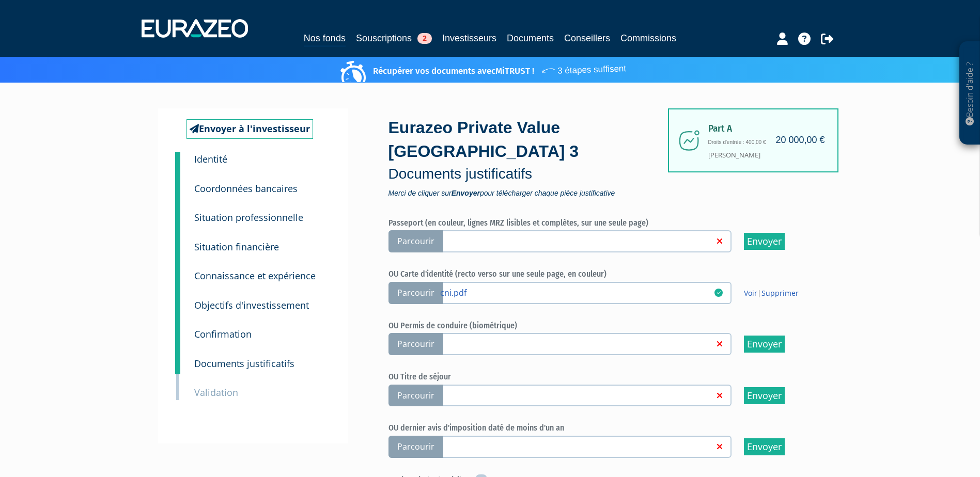 This screenshot has height=477, width=980. What do you see at coordinates (177, 242) in the screenshot?
I see `a: 4` at bounding box center [177, 242].